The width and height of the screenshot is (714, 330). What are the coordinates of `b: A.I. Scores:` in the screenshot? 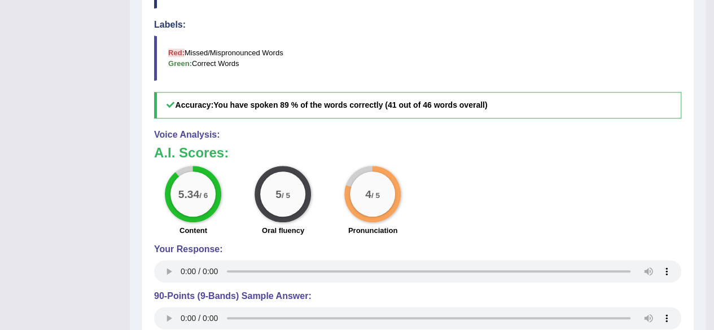 It's located at (191, 152).